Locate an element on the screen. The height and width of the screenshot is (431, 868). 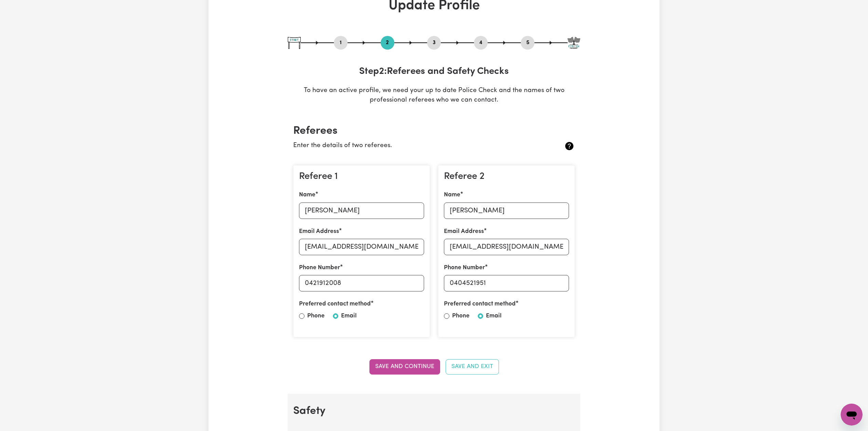
h2: Referees is located at coordinates (434, 131).